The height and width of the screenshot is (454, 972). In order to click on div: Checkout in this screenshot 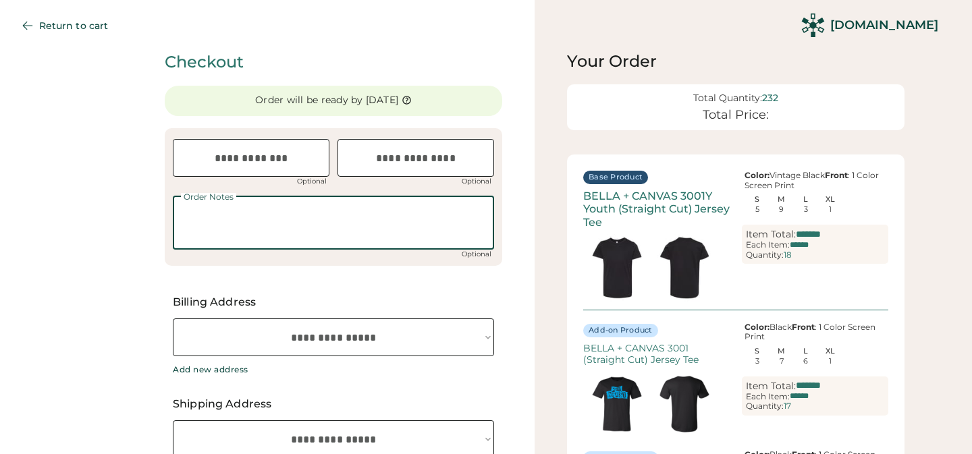, I will do `click(334, 62)`.